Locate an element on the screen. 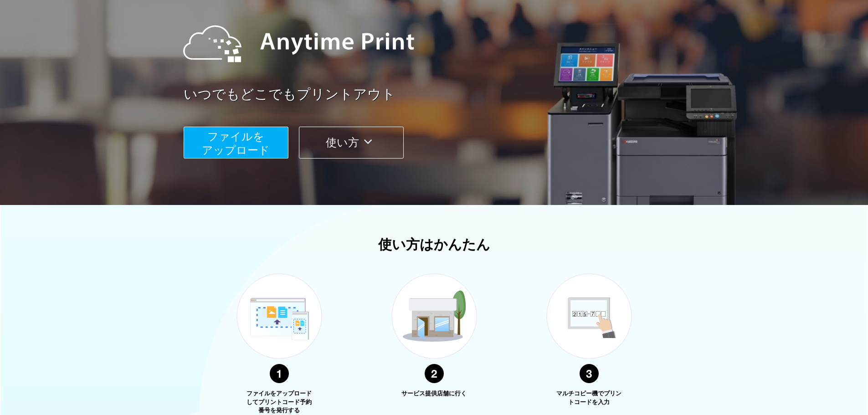 This screenshot has width=868, height=415. p: ファイルをアップロードしてプリントコード予約番号を発行する is located at coordinates (279, 402).